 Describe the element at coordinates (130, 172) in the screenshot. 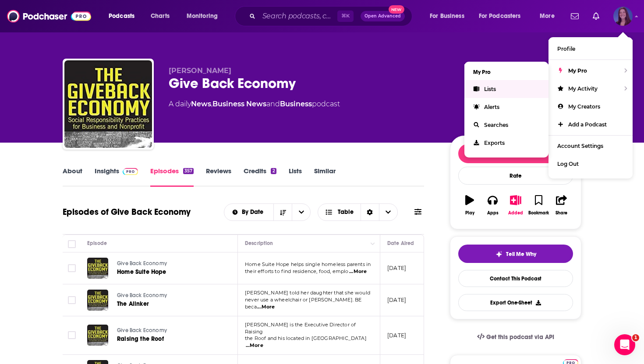

I see `img: Podchaser Pro` at that location.